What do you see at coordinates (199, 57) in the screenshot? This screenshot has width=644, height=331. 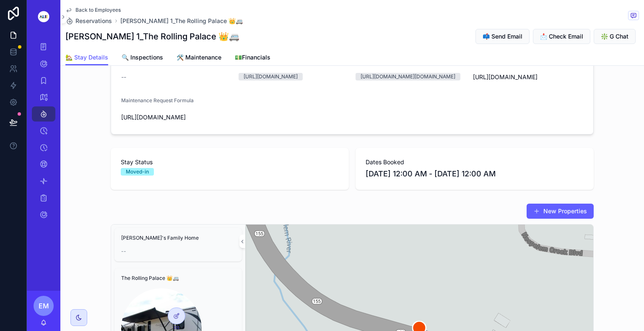 I see `span: 🛠️ Maintenance` at bounding box center [199, 57].